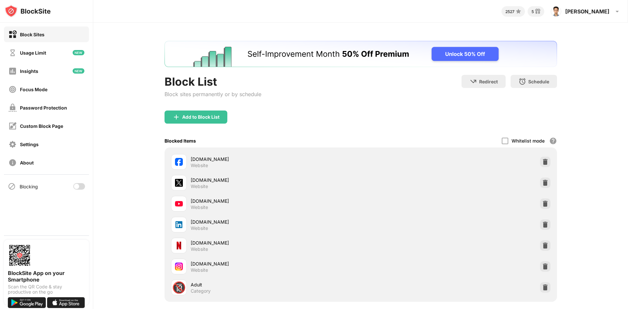 The width and height of the screenshot is (628, 309). Describe the element at coordinates (538, 11) in the screenshot. I see `img: reward-small.svg` at that location.